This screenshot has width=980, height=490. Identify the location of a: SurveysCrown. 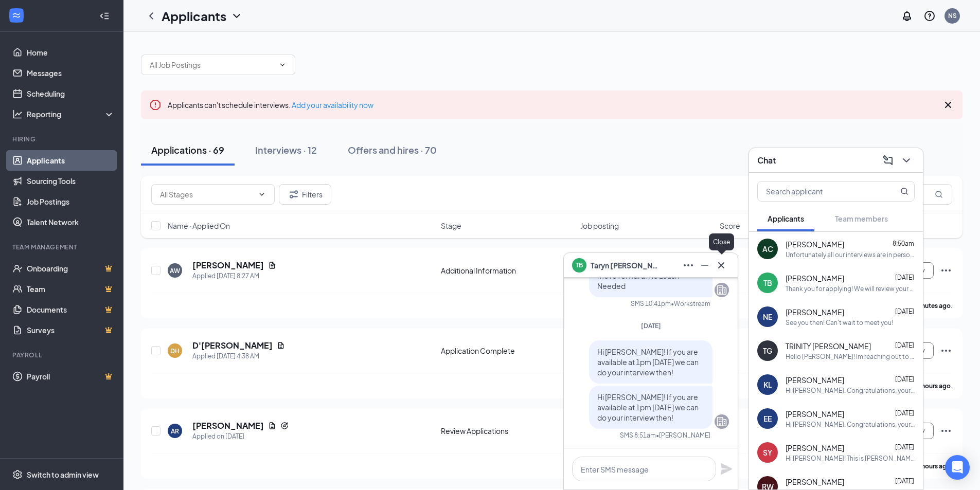
(70, 330).